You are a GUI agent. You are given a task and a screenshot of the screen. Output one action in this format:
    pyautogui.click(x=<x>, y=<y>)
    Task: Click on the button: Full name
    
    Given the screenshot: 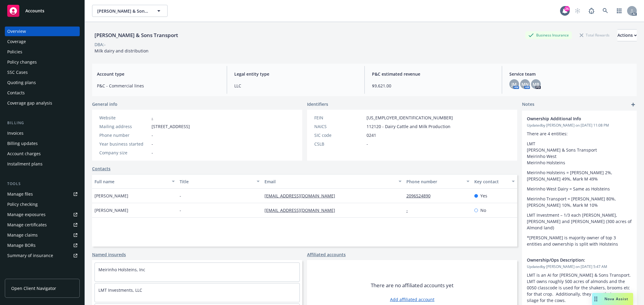 What is the action you would take?
    pyautogui.click(x=134, y=181)
    